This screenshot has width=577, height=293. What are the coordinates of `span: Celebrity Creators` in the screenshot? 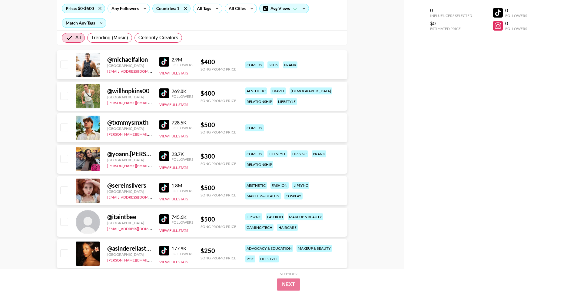 It's located at (159, 38).